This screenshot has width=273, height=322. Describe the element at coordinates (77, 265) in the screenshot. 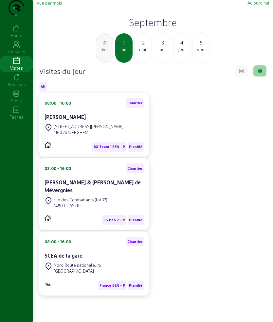

I see `div: Nord Route nationale, 75` at that location.